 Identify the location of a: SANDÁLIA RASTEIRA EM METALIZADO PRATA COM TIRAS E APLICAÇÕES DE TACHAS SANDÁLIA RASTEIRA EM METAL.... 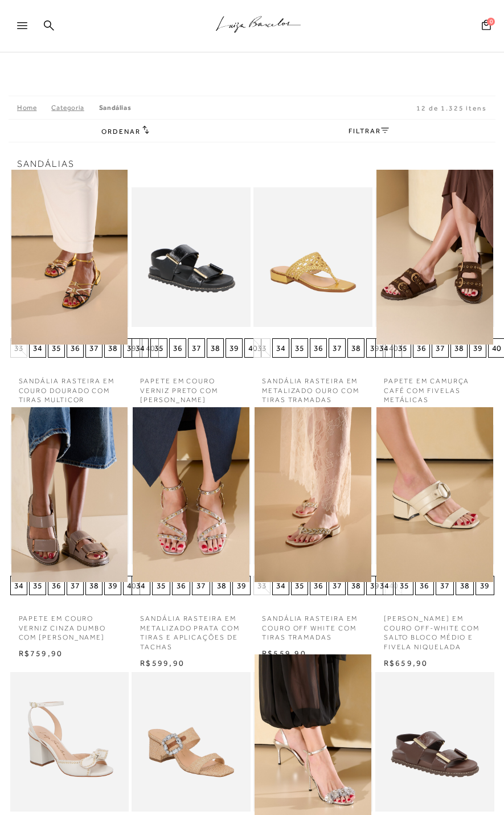
(191, 494).